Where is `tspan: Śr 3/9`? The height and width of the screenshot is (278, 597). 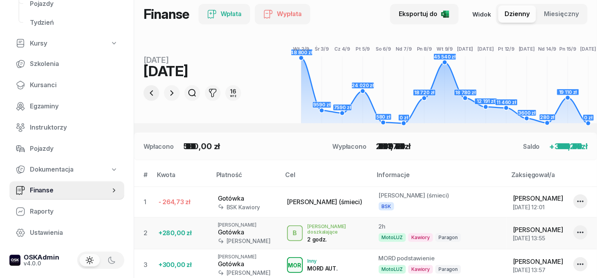
tspan: Śr 3/9 is located at coordinates (322, 49).